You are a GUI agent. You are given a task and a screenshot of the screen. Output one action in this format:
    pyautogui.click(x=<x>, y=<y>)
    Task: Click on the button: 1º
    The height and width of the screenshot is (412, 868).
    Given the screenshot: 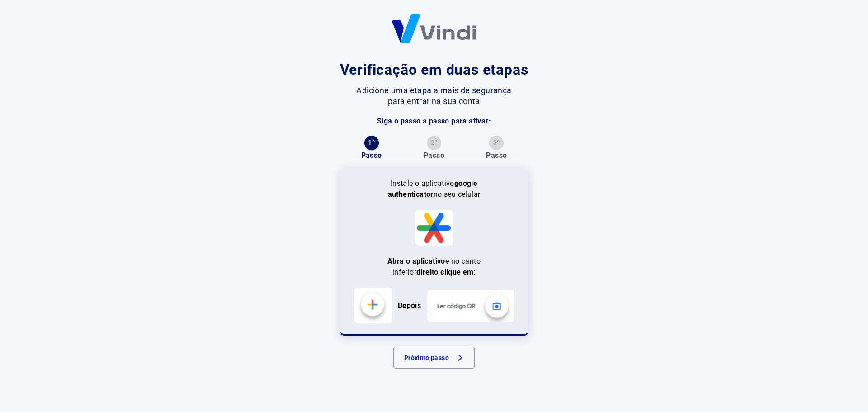 What is the action you would take?
    pyautogui.click(x=372, y=143)
    